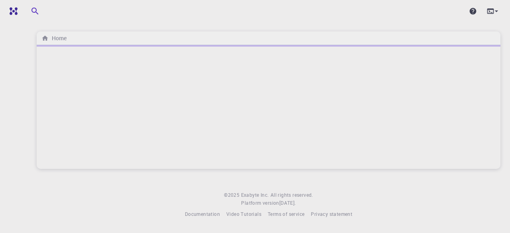 The width and height of the screenshot is (510, 233). Describe the element at coordinates (12, 11) in the screenshot. I see `img: logo` at that location.